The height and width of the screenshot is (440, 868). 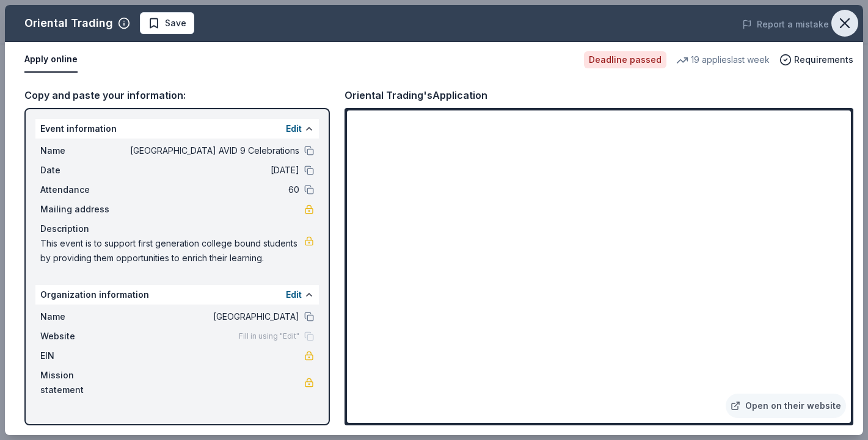 I want to click on span: Website, so click(x=81, y=336).